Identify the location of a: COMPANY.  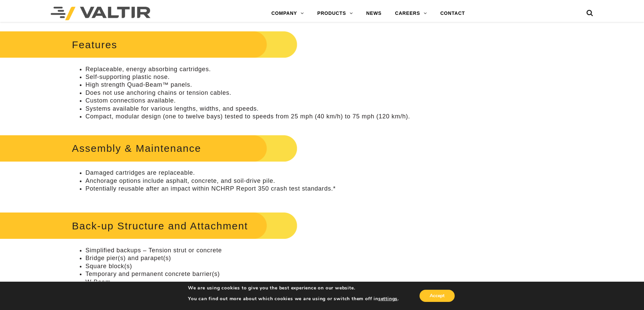
(287, 13).